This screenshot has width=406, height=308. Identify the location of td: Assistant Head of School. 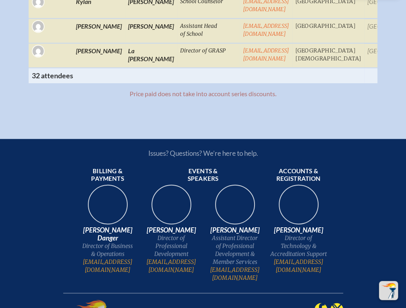
(208, 31).